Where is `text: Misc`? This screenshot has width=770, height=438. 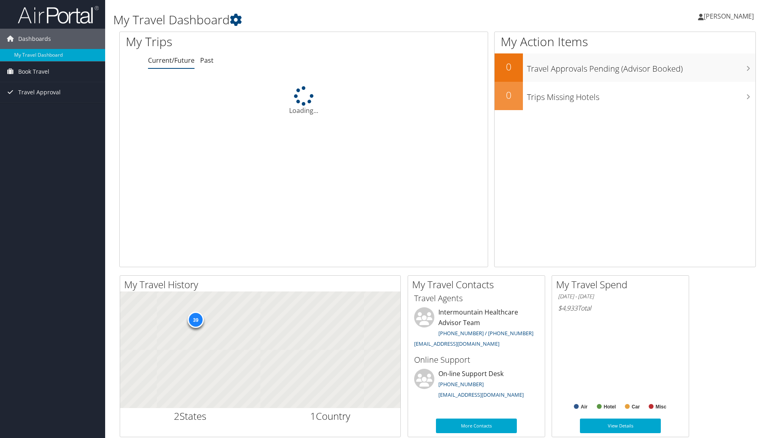 text: Misc is located at coordinates (661, 407).